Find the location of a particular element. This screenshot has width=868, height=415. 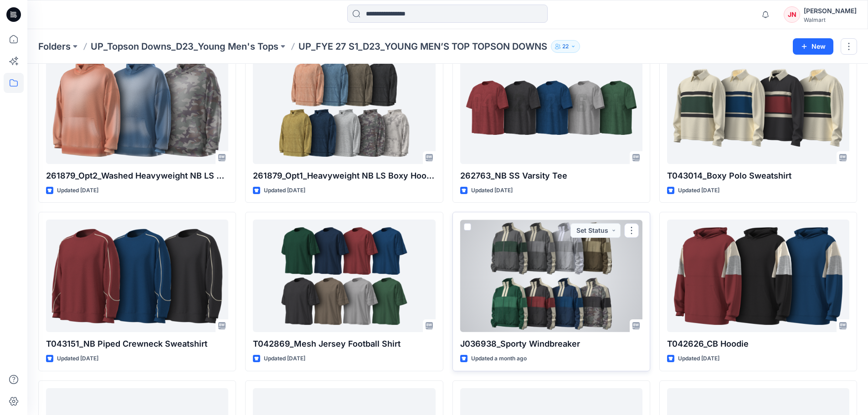

p: T043014_Boxy Polo Sweatshirt is located at coordinates (758, 176).